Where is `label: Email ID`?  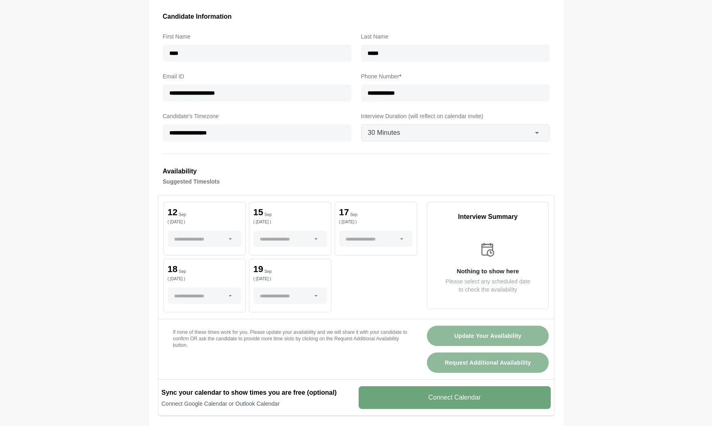 label: Email ID is located at coordinates (257, 76).